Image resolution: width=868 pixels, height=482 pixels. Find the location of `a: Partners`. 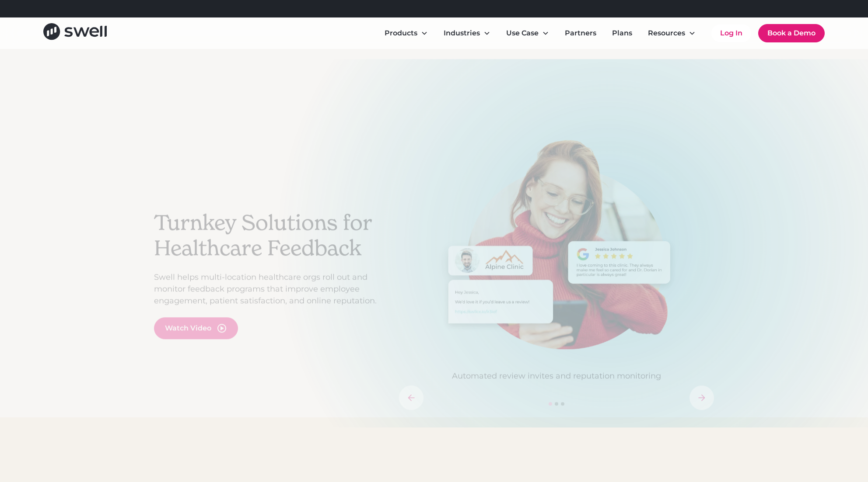

a: Partners is located at coordinates (581, 33).